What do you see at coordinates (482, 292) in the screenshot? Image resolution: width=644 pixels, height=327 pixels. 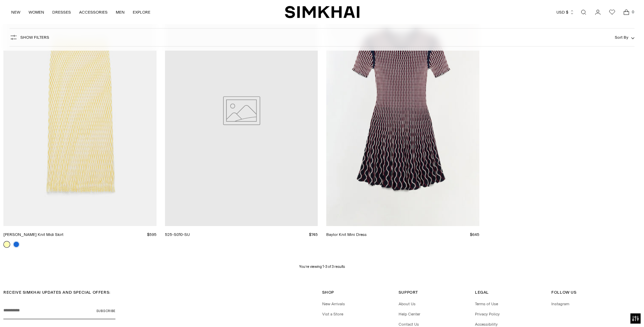 I see `span: Legal` at bounding box center [482, 292].